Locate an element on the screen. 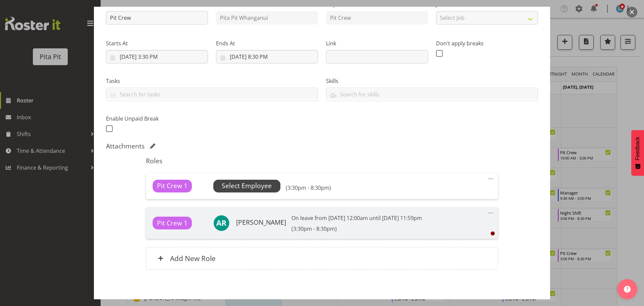 This screenshot has height=306, width=644. img: help-xxl-2.png is located at coordinates (627, 289).